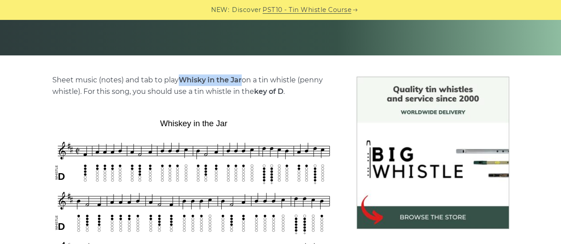 This screenshot has width=561, height=244. I want to click on span: NEW:, so click(220, 10).